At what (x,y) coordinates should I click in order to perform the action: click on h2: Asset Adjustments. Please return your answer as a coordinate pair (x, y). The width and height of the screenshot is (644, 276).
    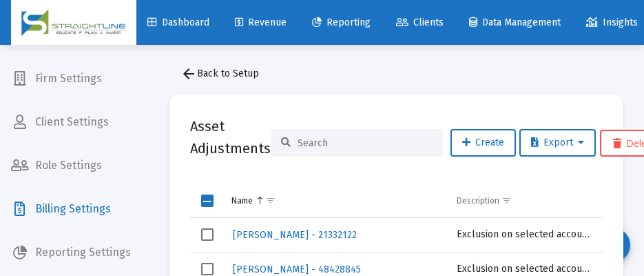
    Looking at the image, I should click on (230, 138).